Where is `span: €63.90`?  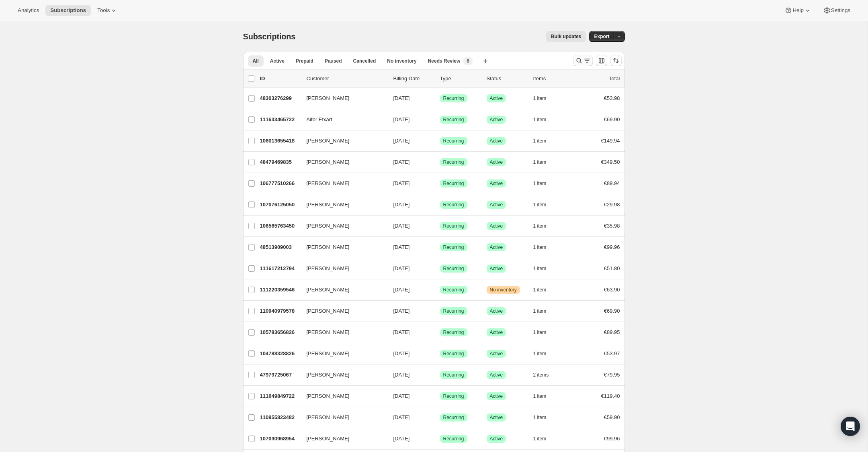 span: €63.90 is located at coordinates (612, 290).